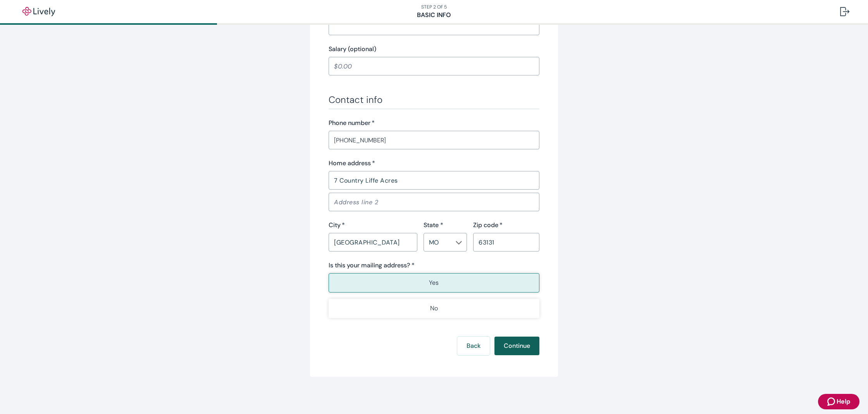 This screenshot has width=868, height=414. I want to click on p: No, so click(434, 309).